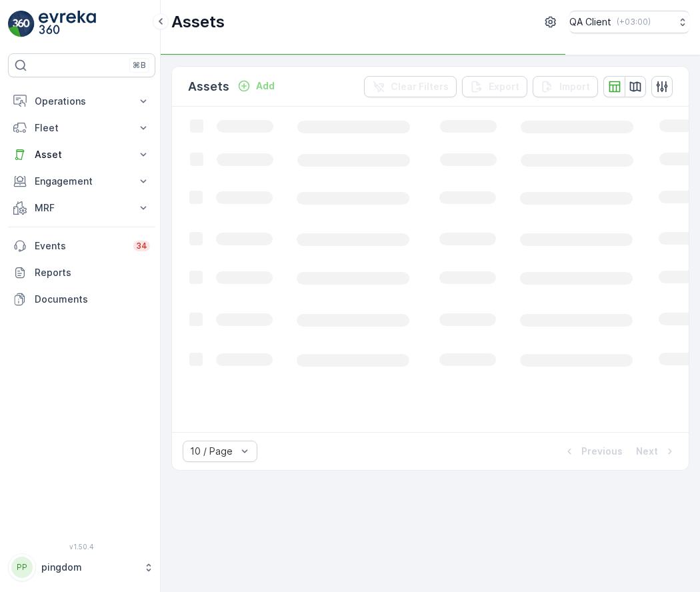 Image resolution: width=700 pixels, height=592 pixels. What do you see at coordinates (81, 181) in the screenshot?
I see `p: Engagement` at bounding box center [81, 181].